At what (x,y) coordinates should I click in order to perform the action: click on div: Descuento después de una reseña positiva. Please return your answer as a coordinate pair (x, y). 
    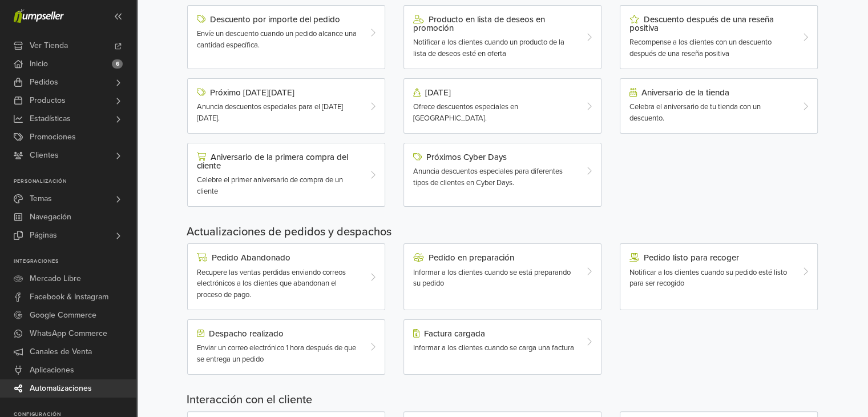
    Looking at the image, I should click on (710, 24).